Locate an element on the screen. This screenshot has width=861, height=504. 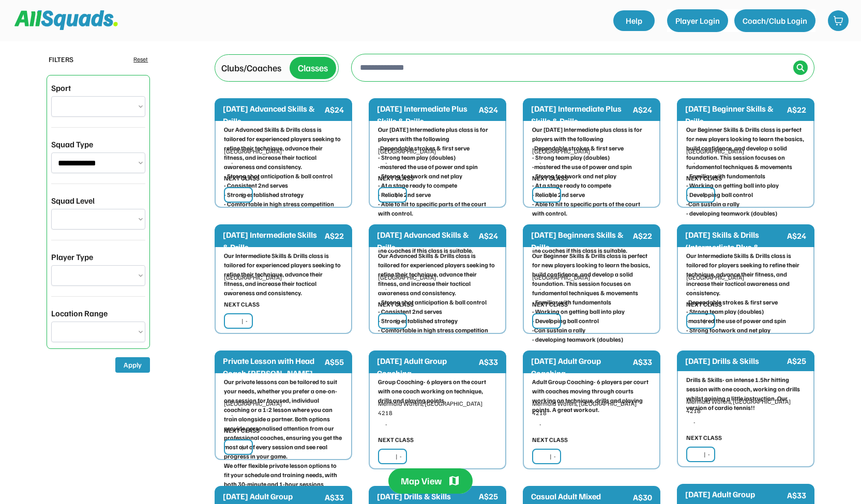
div: Classes is located at coordinates (313, 68).